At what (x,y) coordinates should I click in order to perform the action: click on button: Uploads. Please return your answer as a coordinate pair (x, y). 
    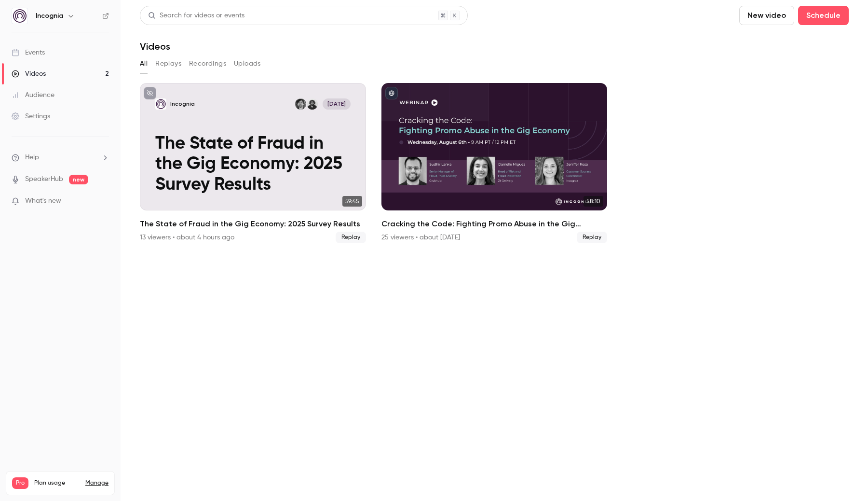
    Looking at the image, I should click on (247, 64).